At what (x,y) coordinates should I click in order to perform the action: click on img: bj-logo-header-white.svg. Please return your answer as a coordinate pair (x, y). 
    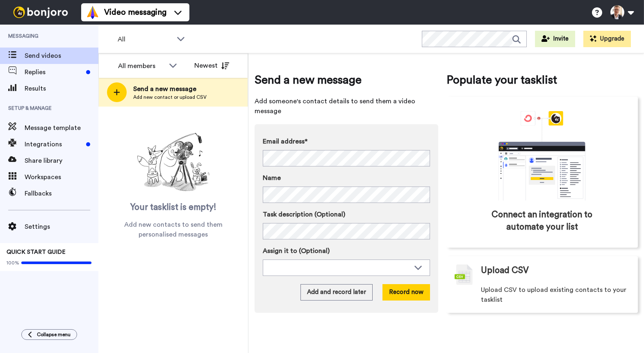
    Looking at the image, I should click on (40, 12).